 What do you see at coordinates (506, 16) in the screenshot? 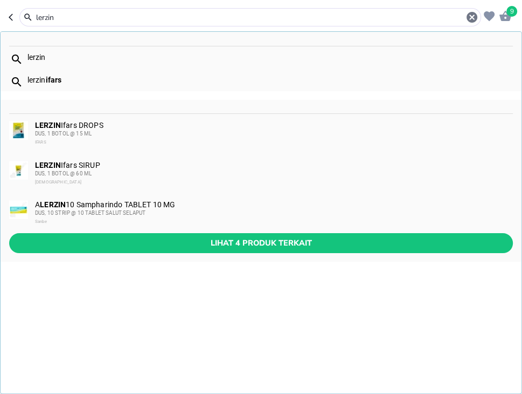
I see `button: 9` at bounding box center [506, 16].